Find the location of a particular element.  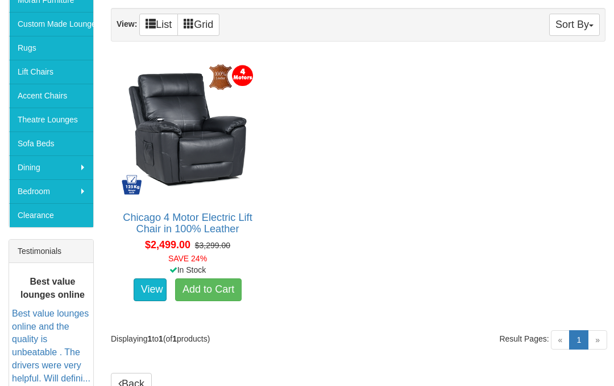

a: Lift Chairs is located at coordinates (51, 72).